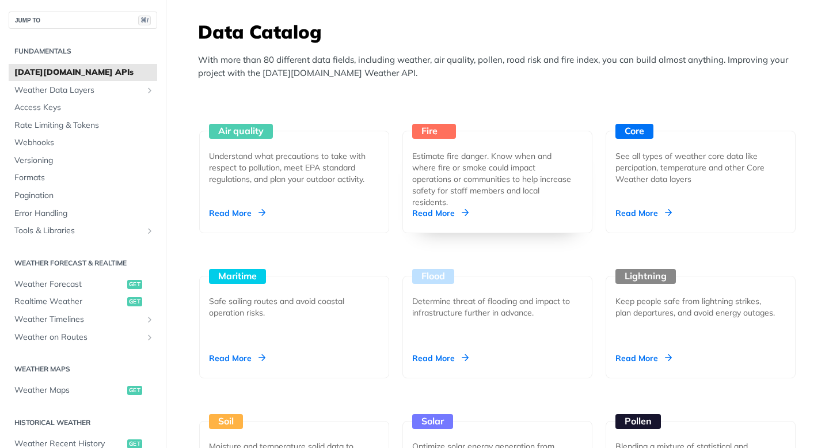  Describe the element at coordinates (84, 178) in the screenshot. I see `span: Formats` at that location.